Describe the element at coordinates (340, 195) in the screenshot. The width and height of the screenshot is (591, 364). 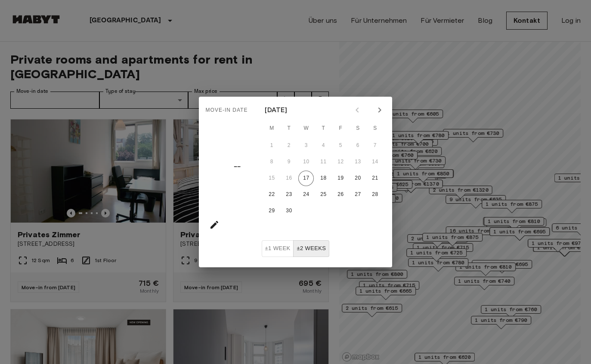
I see `button: 26` at that location.